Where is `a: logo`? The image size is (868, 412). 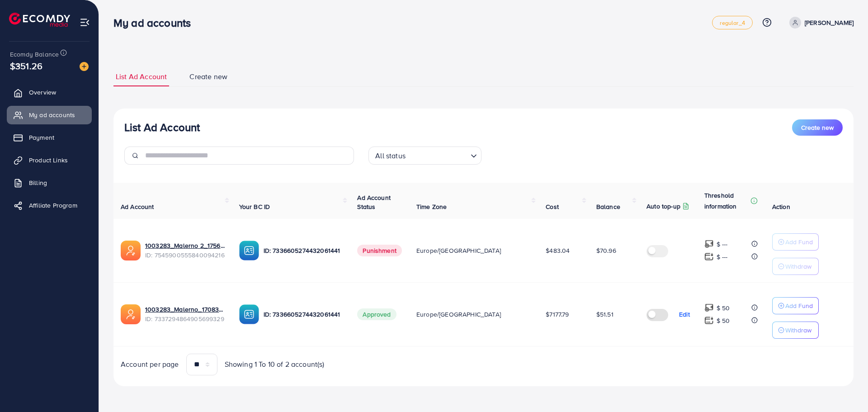 a: logo is located at coordinates (39, 19).